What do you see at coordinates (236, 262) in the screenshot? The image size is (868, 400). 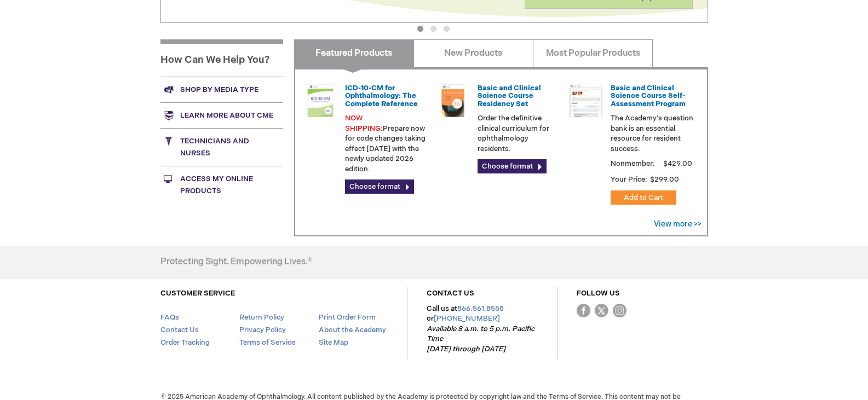 I see `h4: Protecting Sight. Empowering Lives.®` at bounding box center [236, 262].